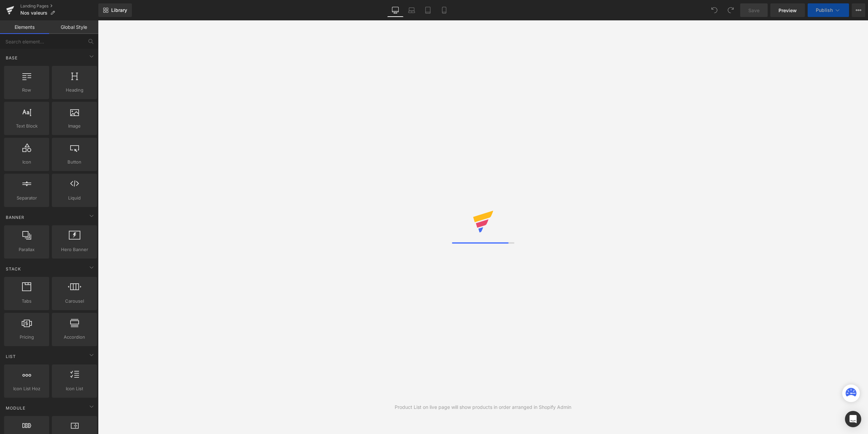  Describe the element at coordinates (26, 250) in the screenshot. I see `span: Parallax` at that location.